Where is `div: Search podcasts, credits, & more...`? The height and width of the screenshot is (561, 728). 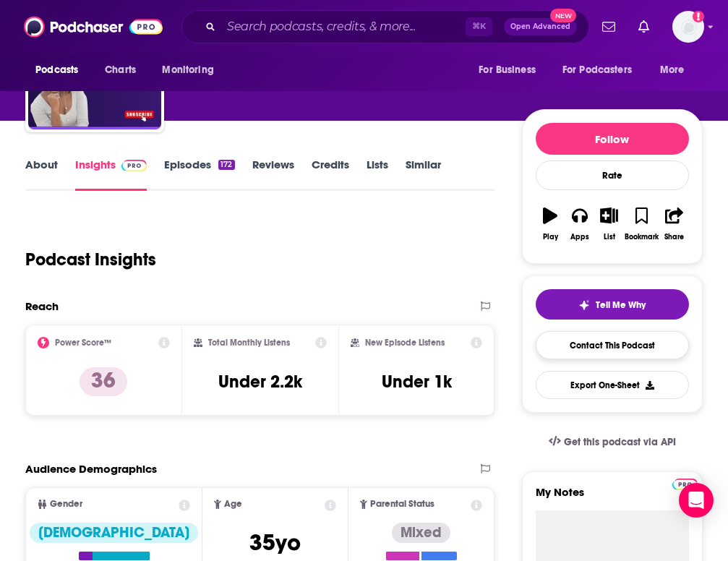 div: Search podcasts, credits, & more... is located at coordinates (385, 27).